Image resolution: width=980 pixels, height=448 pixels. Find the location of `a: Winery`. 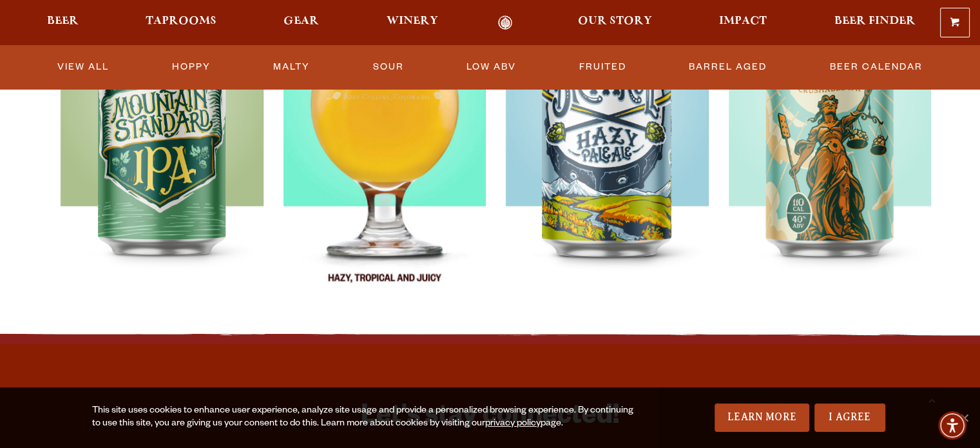

a: Winery is located at coordinates (413, 23).